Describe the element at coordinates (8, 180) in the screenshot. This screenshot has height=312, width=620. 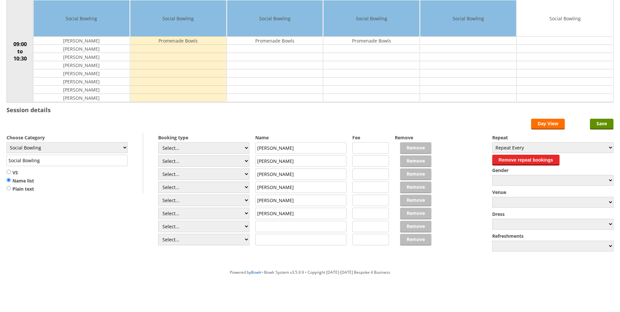
I see `input: Name list` at that location.